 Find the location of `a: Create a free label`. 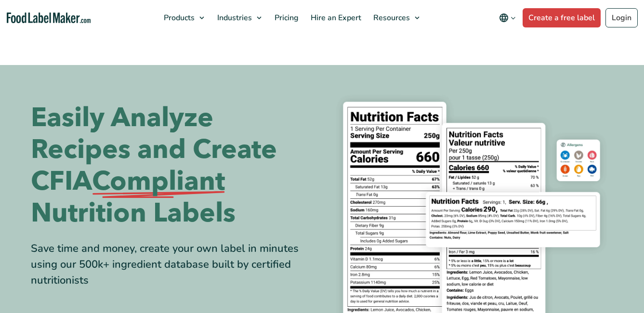

a: Create a free label is located at coordinates (562, 18).